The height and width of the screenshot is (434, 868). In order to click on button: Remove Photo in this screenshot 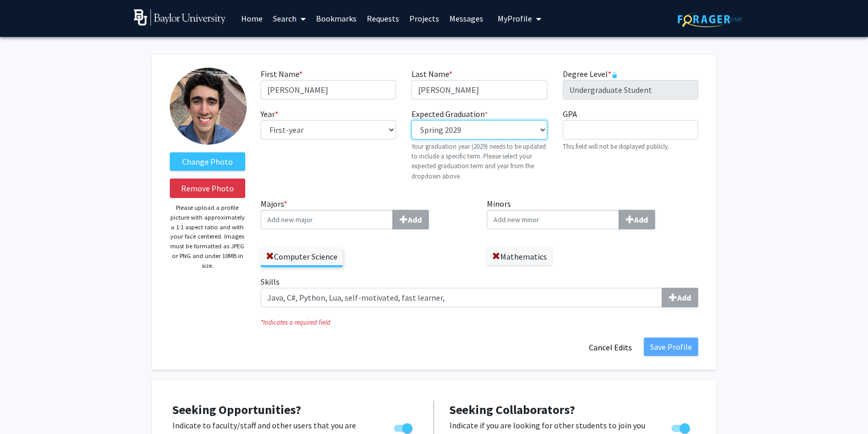, I will do `click(207, 188)`.